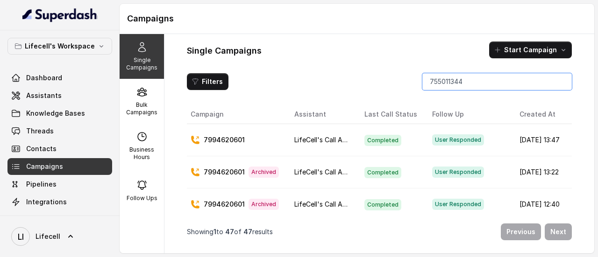 The height and width of the screenshot is (257, 598). I want to click on a: Assistants, so click(60, 96).